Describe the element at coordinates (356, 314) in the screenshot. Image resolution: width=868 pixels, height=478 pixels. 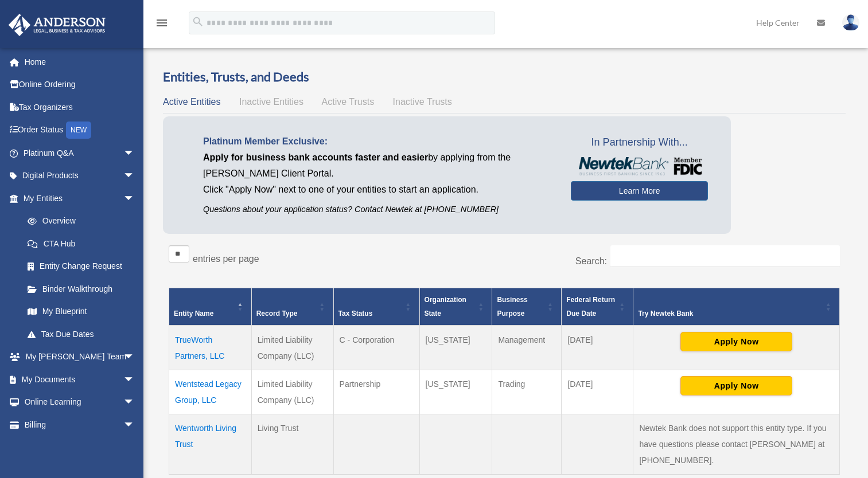
I see `span: Tax Status` at that location.